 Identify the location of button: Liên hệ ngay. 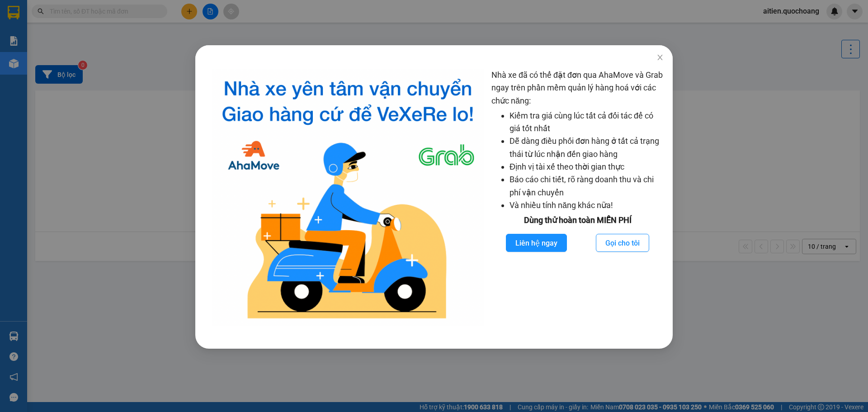
(536, 243).